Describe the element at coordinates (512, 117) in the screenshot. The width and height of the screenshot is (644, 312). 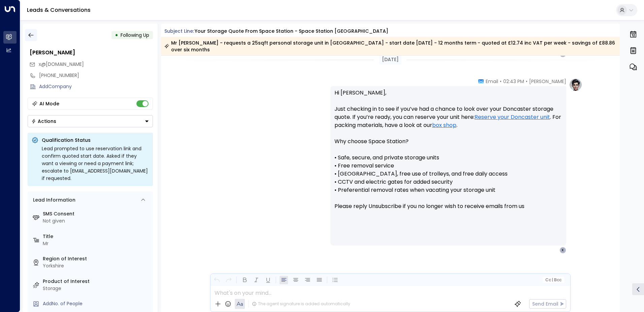
I see `a: Reserve your Doncaster unit` at that location.